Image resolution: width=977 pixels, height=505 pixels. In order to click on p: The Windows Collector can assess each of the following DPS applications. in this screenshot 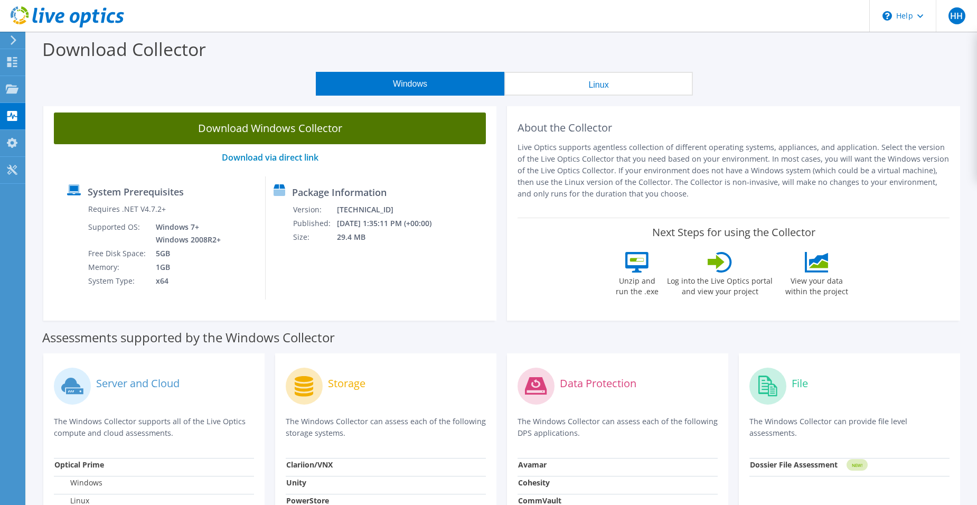, I will do `click(617, 427)`.